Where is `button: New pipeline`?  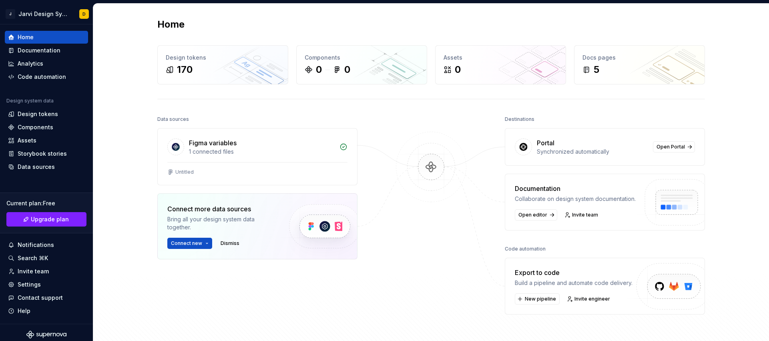 button: New pipeline is located at coordinates (537, 299).